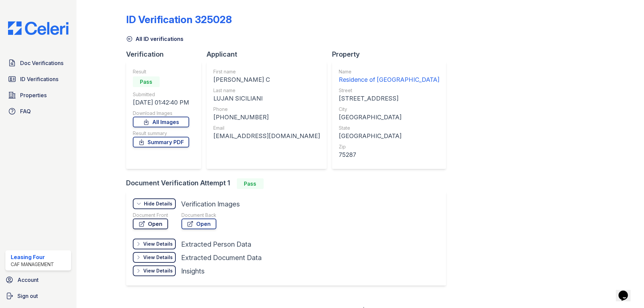  I want to click on a: Summary PDF, so click(161, 142).